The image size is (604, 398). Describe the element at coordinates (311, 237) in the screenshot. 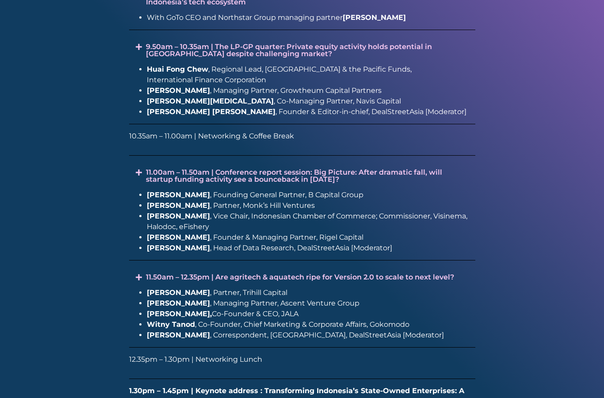

I see `li: , Founder & Managing Partner, Rigel Capital` at that location.